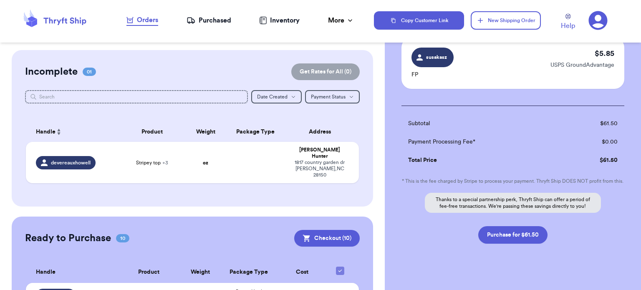 This screenshot has width=641, height=290. Describe the element at coordinates (568, 22) in the screenshot. I see `a: Help` at that location.